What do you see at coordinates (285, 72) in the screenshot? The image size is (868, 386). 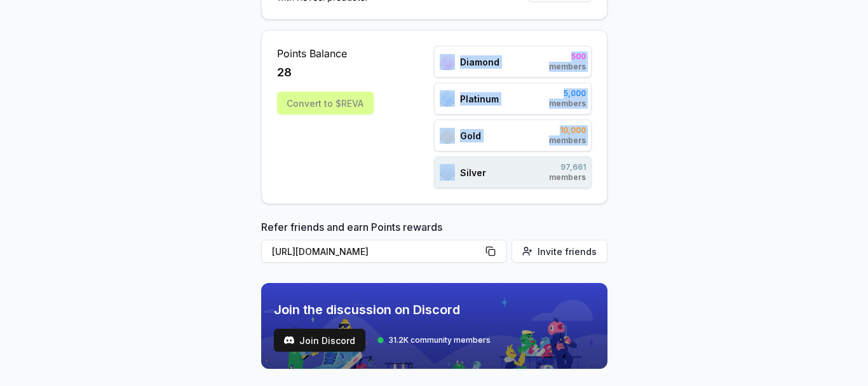 I see `span: 28` at bounding box center [285, 72].